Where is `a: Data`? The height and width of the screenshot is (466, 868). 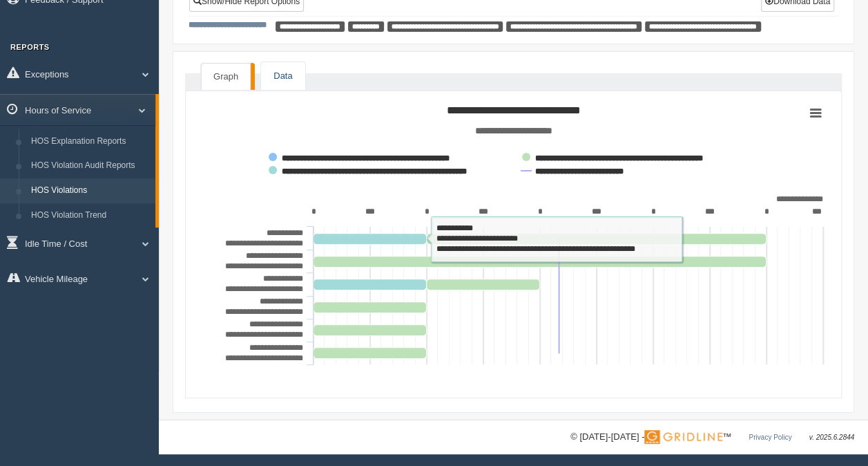
a: Data is located at coordinates (282, 76).